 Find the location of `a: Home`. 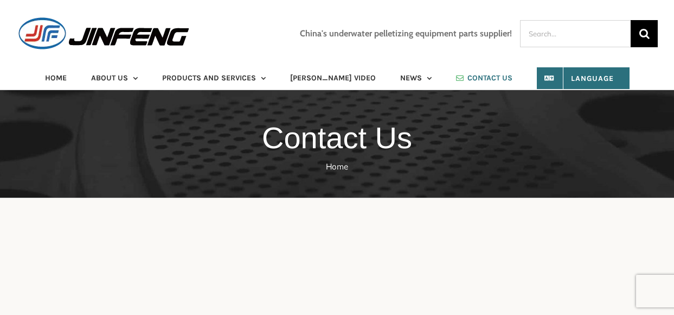

a: Home is located at coordinates (337, 166).